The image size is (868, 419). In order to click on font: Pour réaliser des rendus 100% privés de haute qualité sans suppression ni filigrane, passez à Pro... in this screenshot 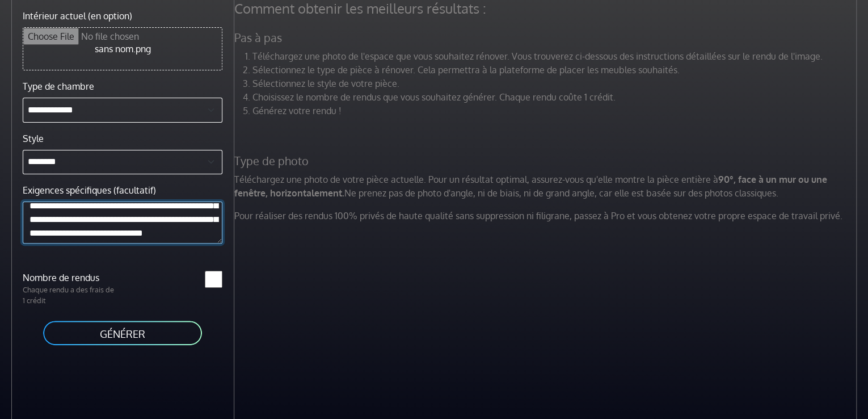, I will do `click(539, 216)`.